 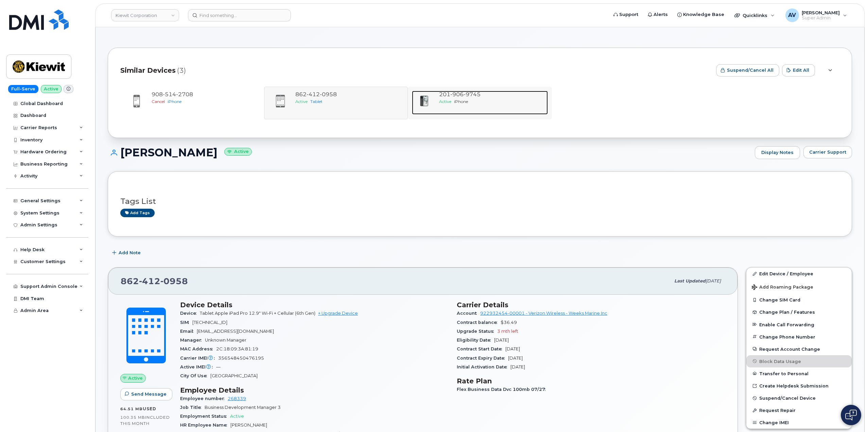 What do you see at coordinates (182, 70) in the screenshot?
I see `span: (3)` at bounding box center [182, 70].